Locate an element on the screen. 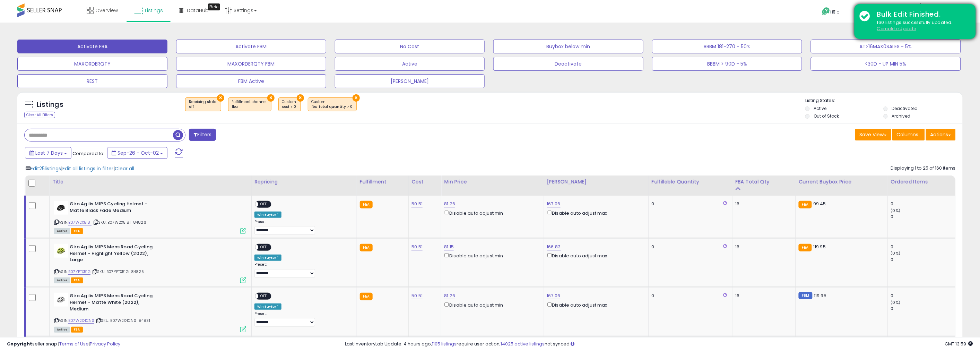  div: 160 listings successfully updated. is located at coordinates (921, 26).